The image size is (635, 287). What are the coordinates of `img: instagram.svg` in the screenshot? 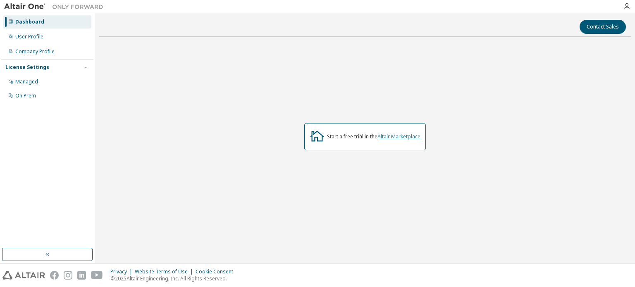 It's located at (68, 275).